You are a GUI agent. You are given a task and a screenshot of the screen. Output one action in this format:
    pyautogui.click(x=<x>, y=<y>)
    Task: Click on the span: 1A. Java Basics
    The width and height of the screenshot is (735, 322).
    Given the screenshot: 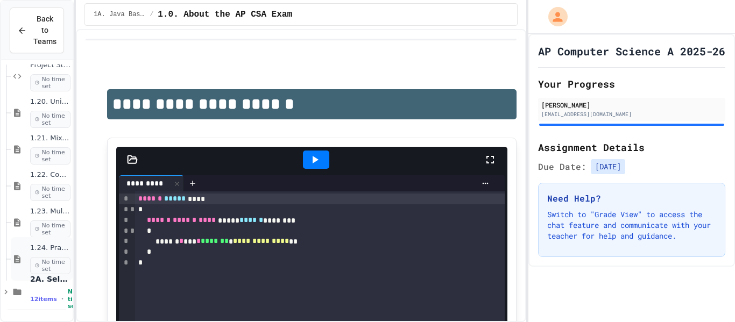 What is the action you would take?
    pyautogui.click(x=119, y=15)
    